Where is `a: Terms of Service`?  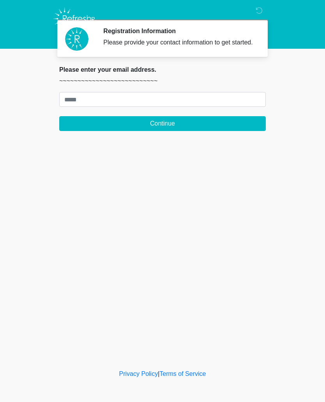 a: Terms of Service is located at coordinates (182, 373).